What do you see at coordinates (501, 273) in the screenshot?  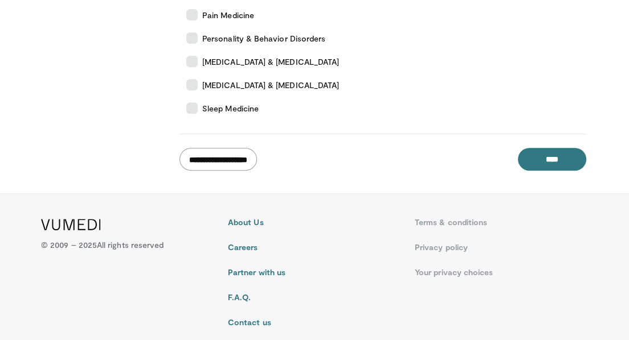 I see `a: Your privacy choices` at bounding box center [501, 273].